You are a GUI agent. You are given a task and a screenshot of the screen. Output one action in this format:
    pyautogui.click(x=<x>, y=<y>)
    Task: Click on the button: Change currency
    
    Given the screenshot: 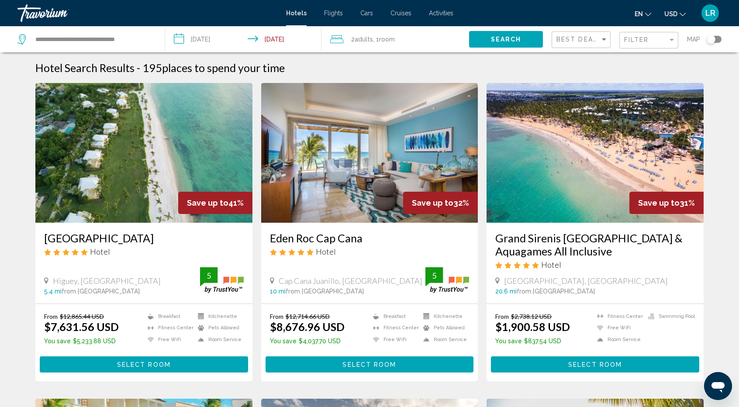 What is the action you would take?
    pyautogui.click(x=675, y=14)
    